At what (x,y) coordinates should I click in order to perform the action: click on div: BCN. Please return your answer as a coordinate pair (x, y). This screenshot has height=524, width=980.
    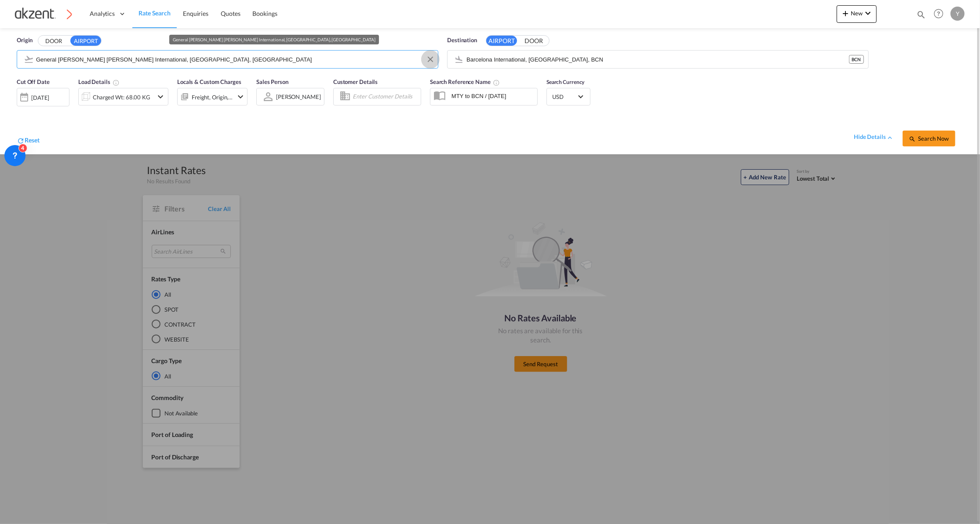
    Looking at the image, I should click on (857, 59).